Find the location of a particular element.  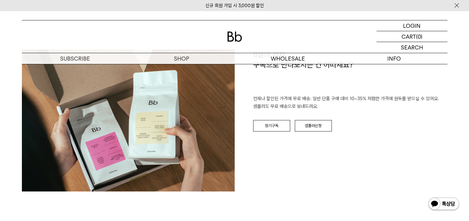

p: LOGIN is located at coordinates (412, 26).